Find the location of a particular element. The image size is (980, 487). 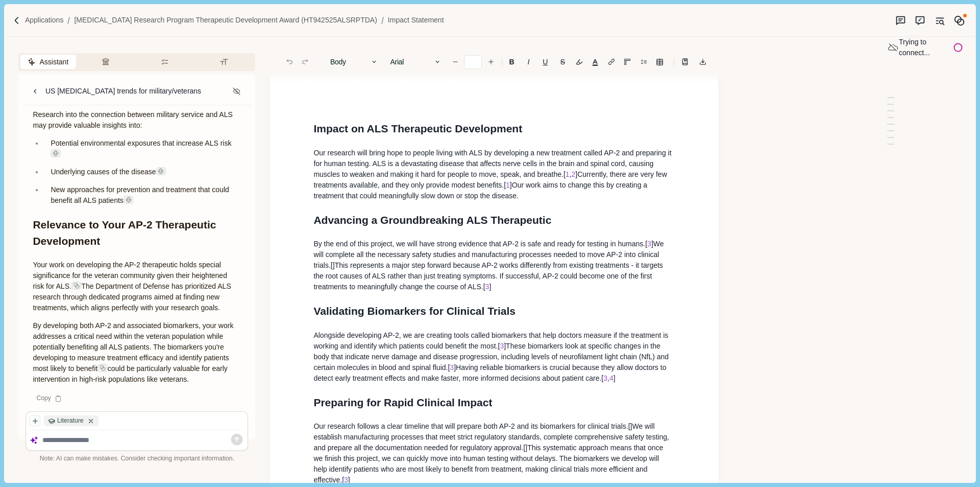

span: Alongside developing AP-2, we are creating tools called biomarkers that help doctors measure if t... is located at coordinates (491, 340).